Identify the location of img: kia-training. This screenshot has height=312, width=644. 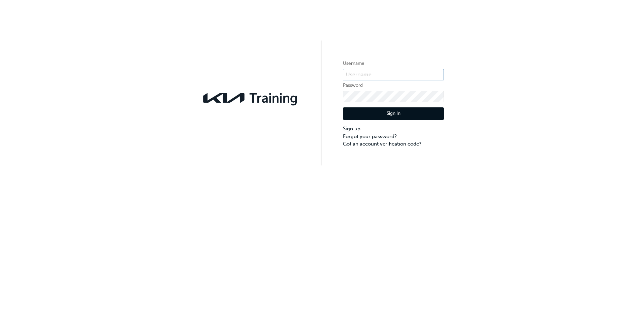
(251, 98).